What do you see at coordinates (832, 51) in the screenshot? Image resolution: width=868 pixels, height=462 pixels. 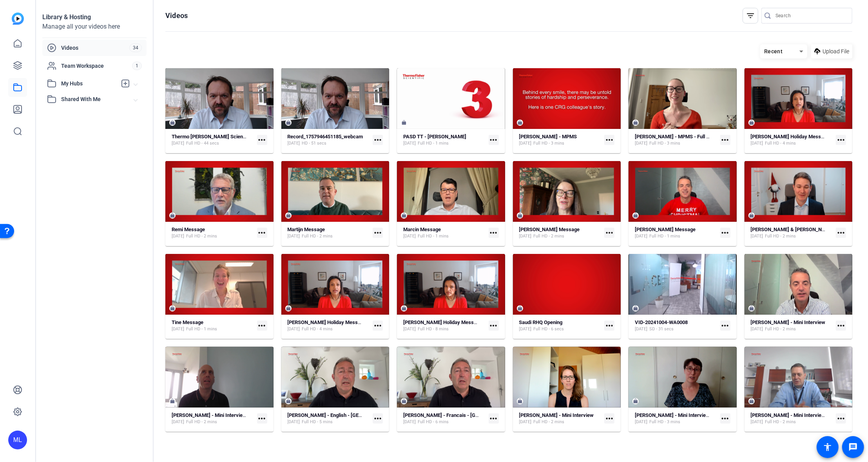 I see `button: Upload File` at bounding box center [832, 51].